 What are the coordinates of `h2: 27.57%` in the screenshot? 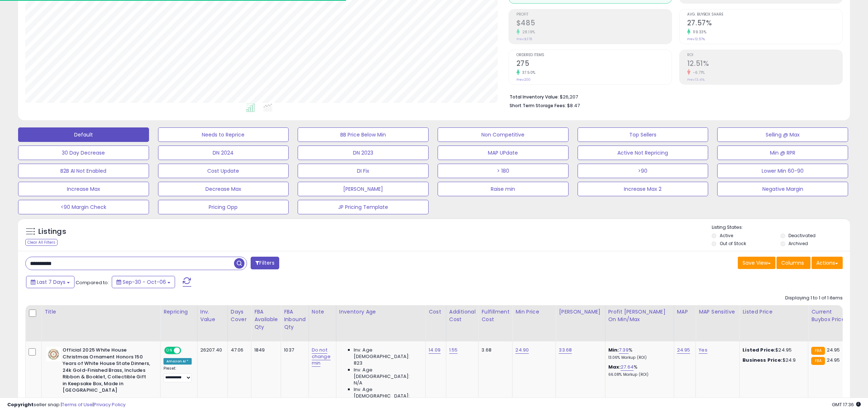 It's located at (765, 23).